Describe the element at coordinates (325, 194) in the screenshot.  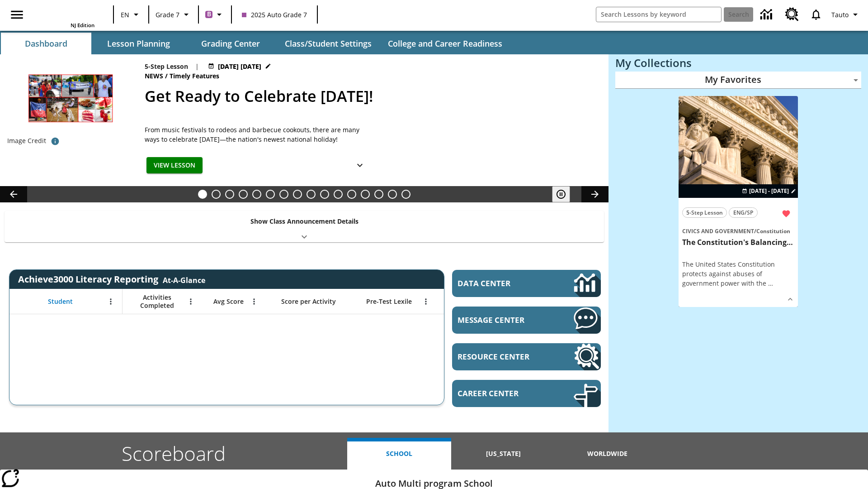
I see `button: Slide 10 Fashion Forward in Ancient Rome` at that location.